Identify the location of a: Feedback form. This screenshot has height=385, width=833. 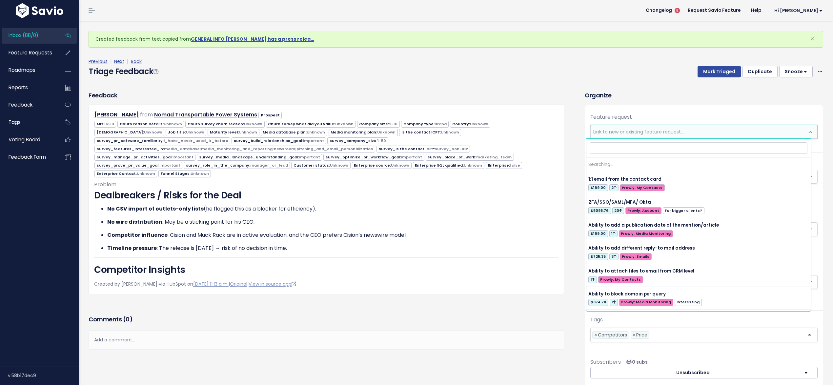
(28, 157).